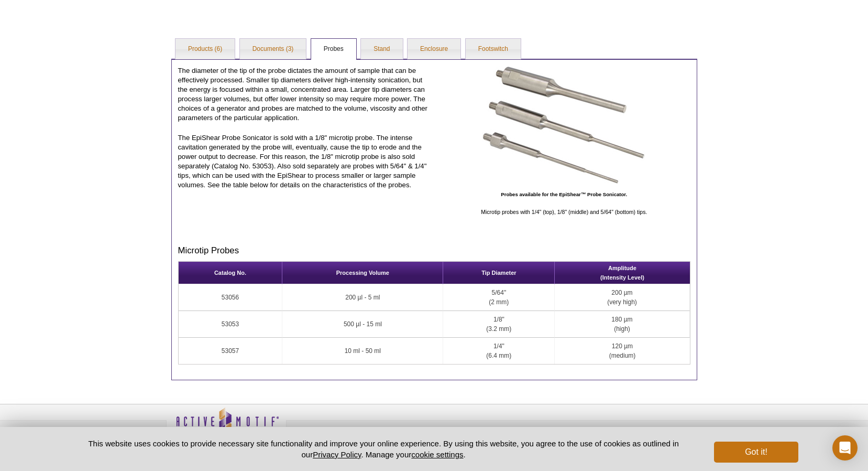  What do you see at coordinates (273, 49) in the screenshot?
I see `a: Documents (3)` at bounding box center [273, 49].